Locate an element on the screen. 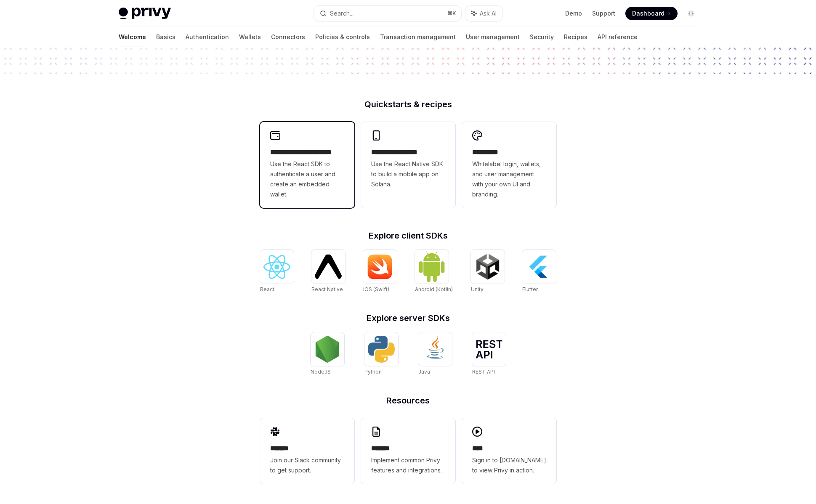  a: Transaction management is located at coordinates (417, 37).